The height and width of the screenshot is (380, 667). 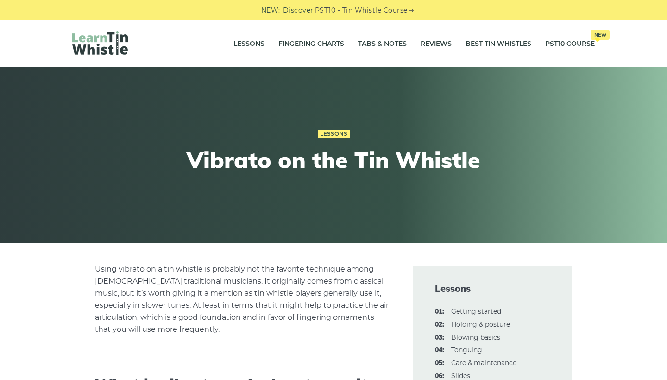 What do you see at coordinates (569, 44) in the screenshot?
I see `a: PST10 CourseNew` at bounding box center [569, 44].